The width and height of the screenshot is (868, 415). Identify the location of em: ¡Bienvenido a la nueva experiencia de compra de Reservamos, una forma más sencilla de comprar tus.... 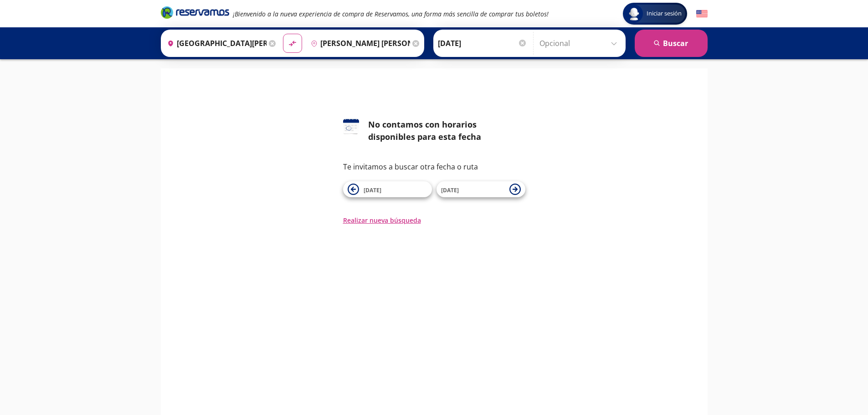
(390, 14).